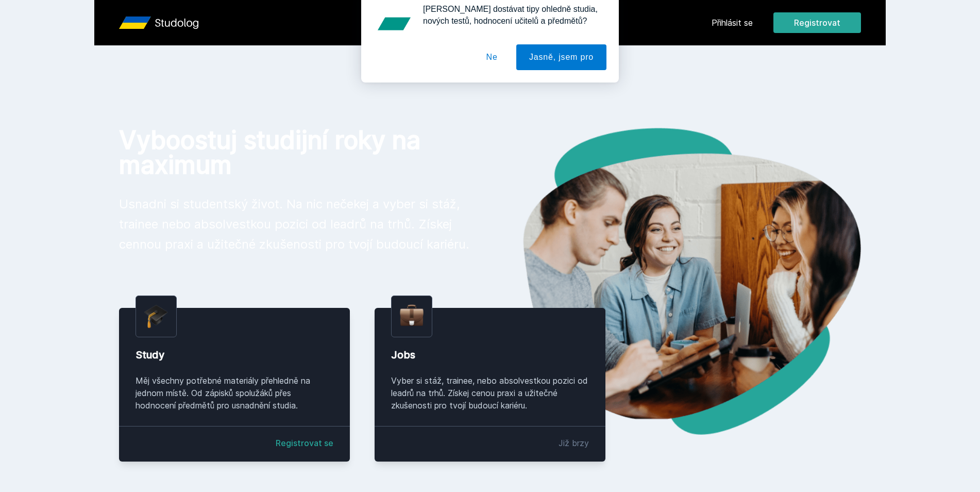 This screenshot has height=492, width=980. I want to click on img: hero.png, so click(675, 281).